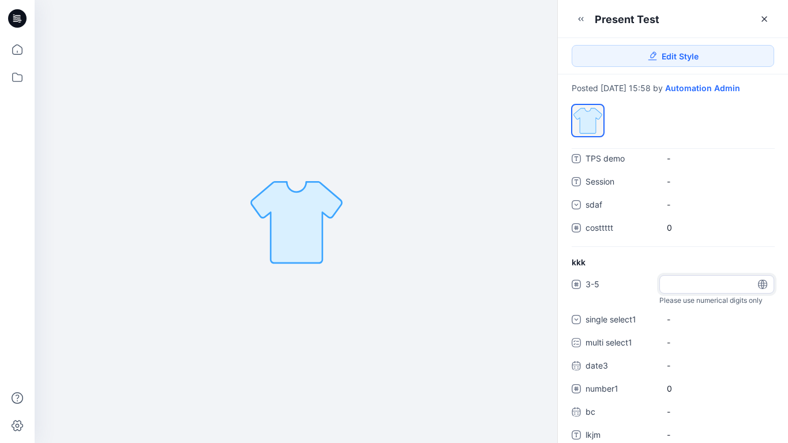  I want to click on span: sdaf, so click(620, 206).